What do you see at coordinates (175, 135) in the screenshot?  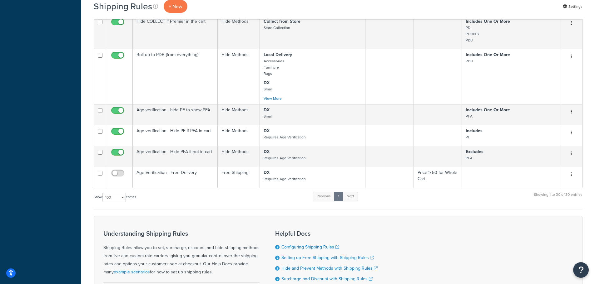 I see `td: Age verification - Hide PF if PFA in cart` at bounding box center [175, 135].